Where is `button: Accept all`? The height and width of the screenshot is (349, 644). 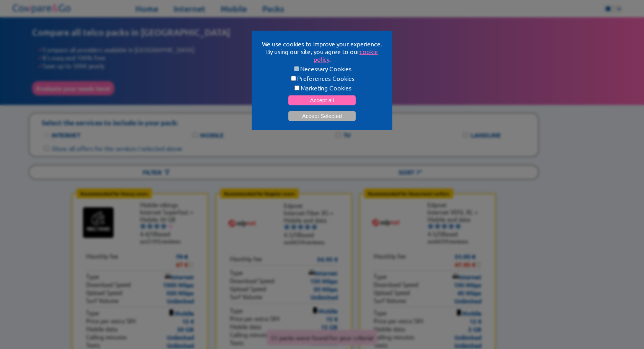
button: Accept all is located at coordinates (322, 100).